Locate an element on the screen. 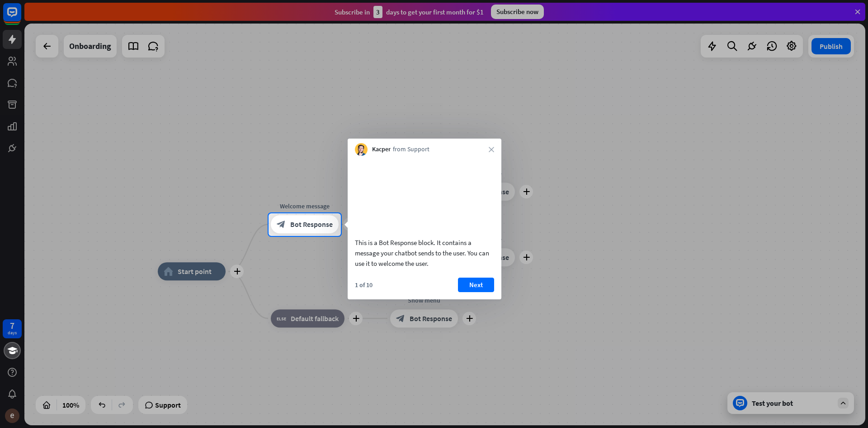 The width and height of the screenshot is (868, 428). button: Open LiveChat chat widget is located at coordinates (21, 17).